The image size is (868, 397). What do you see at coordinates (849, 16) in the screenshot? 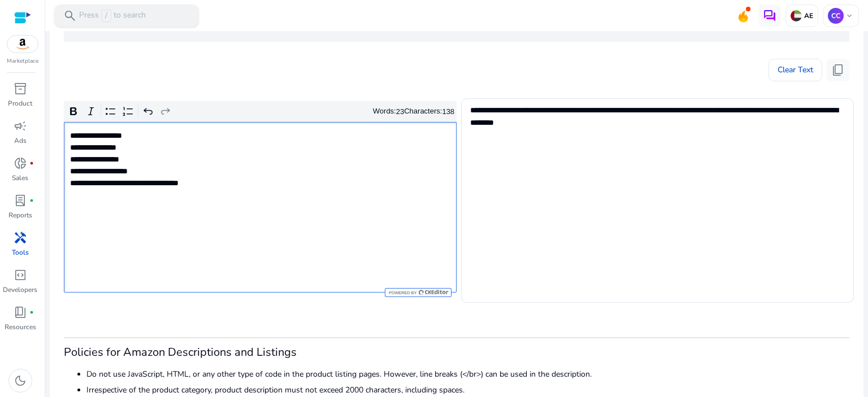
I see `span: keyboard_arrow_down` at bounding box center [849, 16].